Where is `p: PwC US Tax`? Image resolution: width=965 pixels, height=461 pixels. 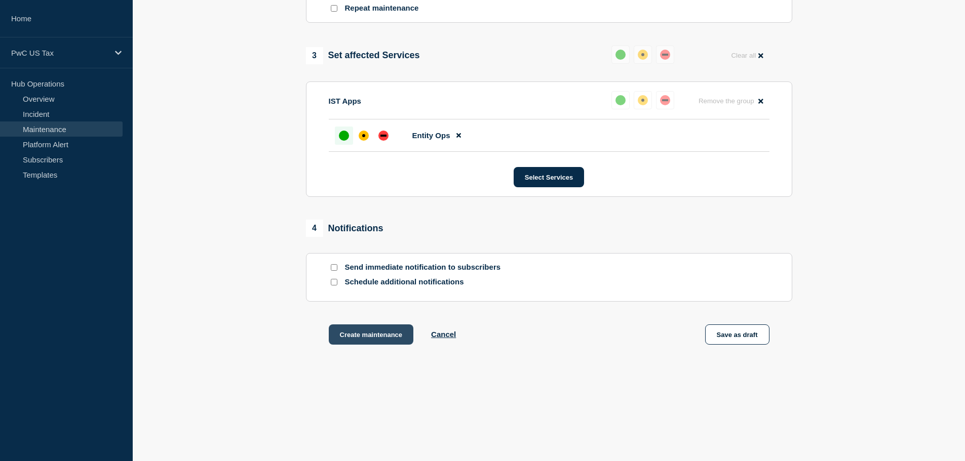
p: PwC US Tax is located at coordinates (60, 53).